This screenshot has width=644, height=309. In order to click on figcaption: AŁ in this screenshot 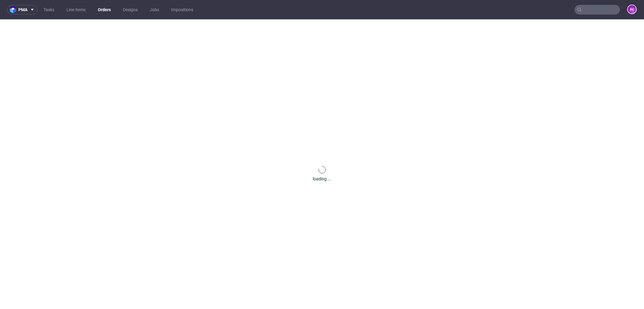, I will do `click(632, 9)`.